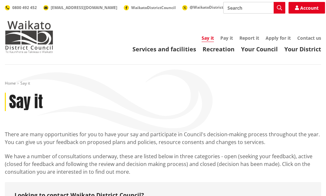  I want to click on input: Search input, so click(255, 8).